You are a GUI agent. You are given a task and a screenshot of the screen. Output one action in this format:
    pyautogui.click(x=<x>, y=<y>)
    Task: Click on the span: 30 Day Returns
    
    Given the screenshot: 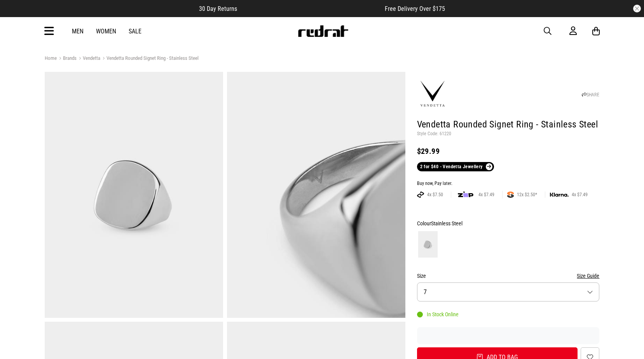 What is the action you would take?
    pyautogui.click(x=218, y=9)
    